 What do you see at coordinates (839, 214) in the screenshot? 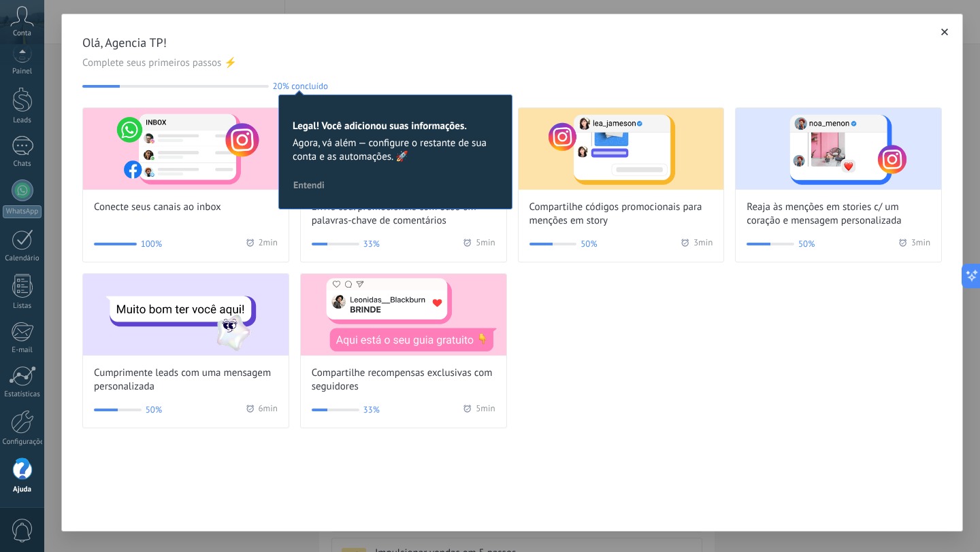
I see `span: Reaja às menções em stories c/ um coração e mensagem personalizada` at bounding box center [839, 214].